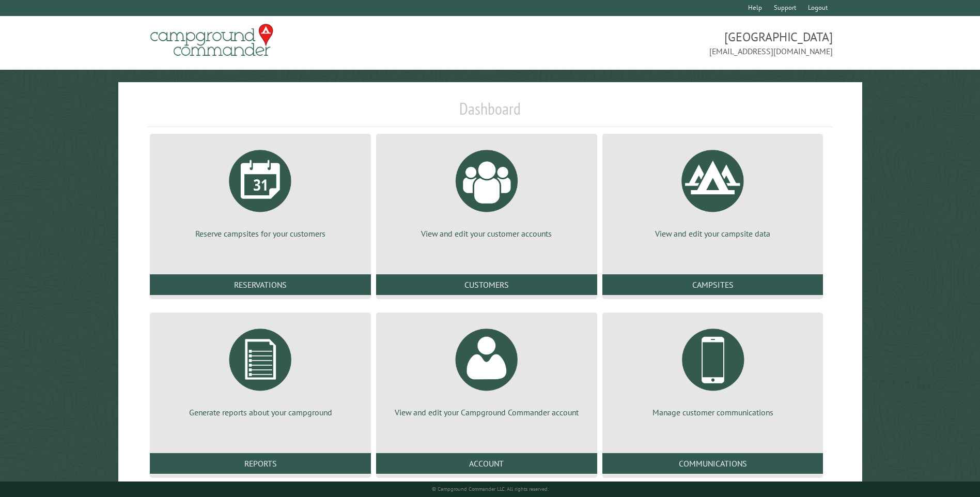 Image resolution: width=980 pixels, height=497 pixels. Describe the element at coordinates (713, 369) in the screenshot. I see `a: Manage customer communications` at that location.